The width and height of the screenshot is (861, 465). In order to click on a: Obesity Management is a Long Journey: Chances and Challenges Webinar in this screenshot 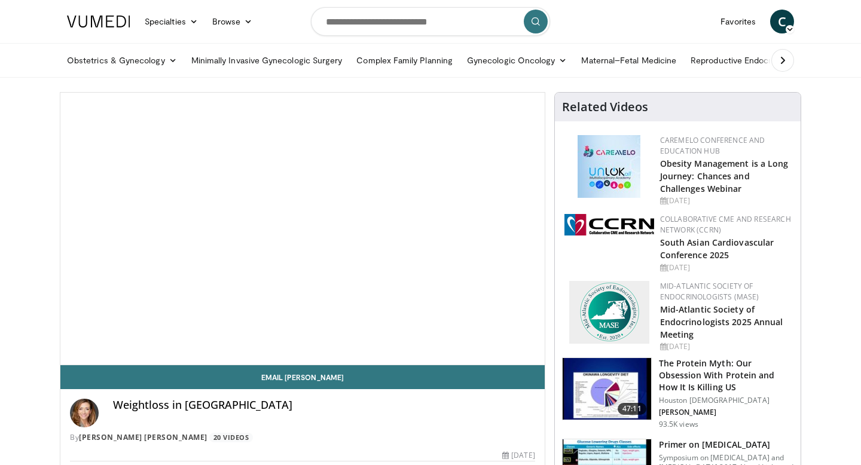, I will do `click(724, 176)`.